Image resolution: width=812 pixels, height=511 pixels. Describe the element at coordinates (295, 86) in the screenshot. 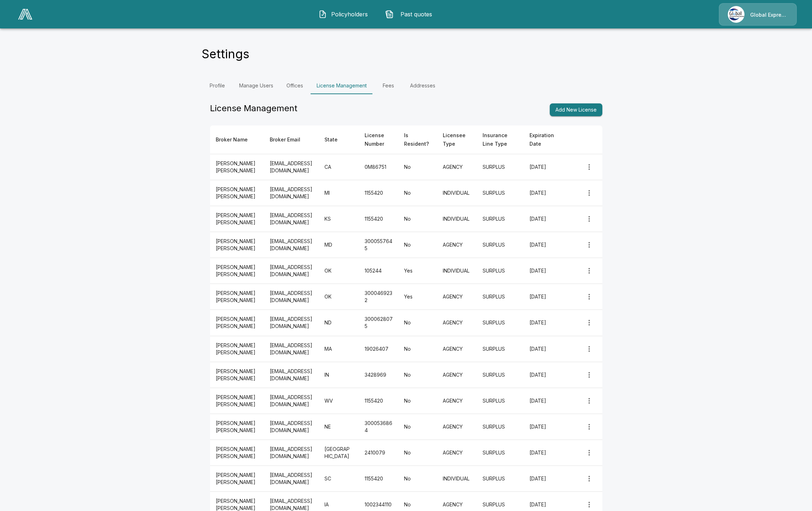

I see `a: Offices` at that location.